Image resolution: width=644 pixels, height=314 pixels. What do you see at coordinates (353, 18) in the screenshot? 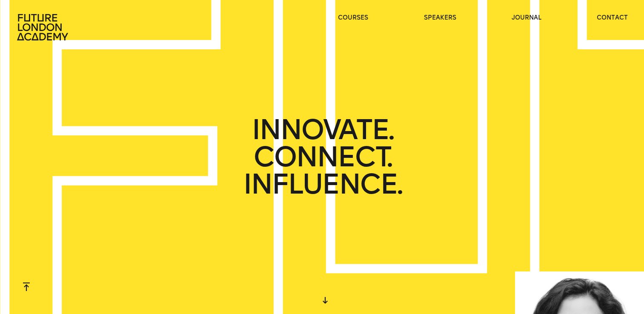
I see `a: courses` at bounding box center [353, 18].